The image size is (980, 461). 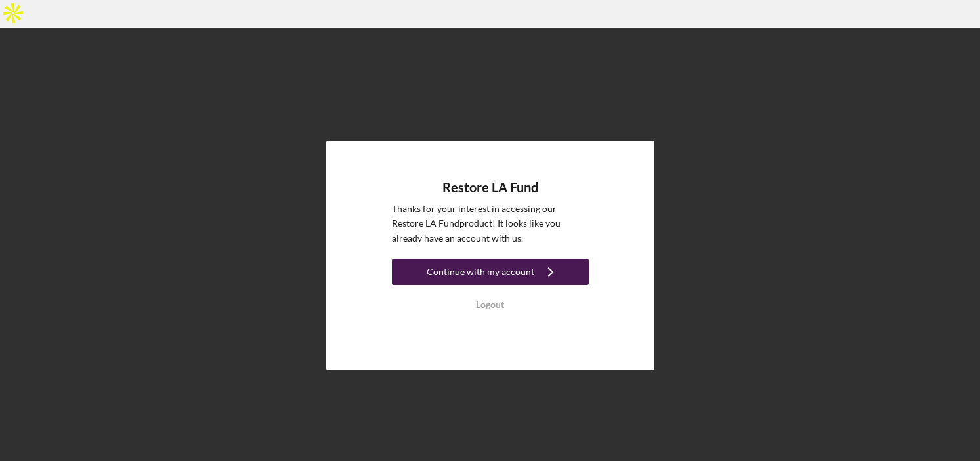 I want to click on button: Logout, so click(x=490, y=304).